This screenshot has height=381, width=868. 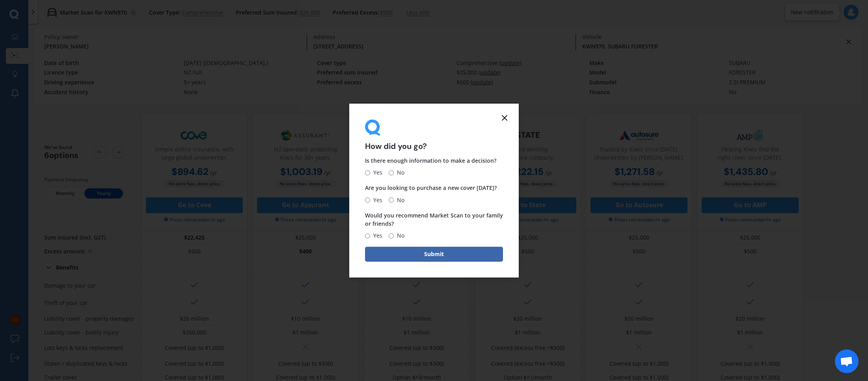 I want to click on span: Is there enough information to make a decision?, so click(x=430, y=161).